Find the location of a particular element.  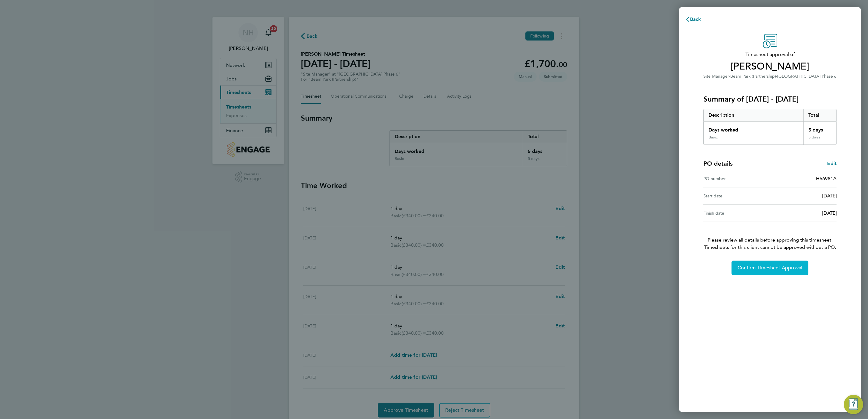

div: Finish date is located at coordinates (736, 213).